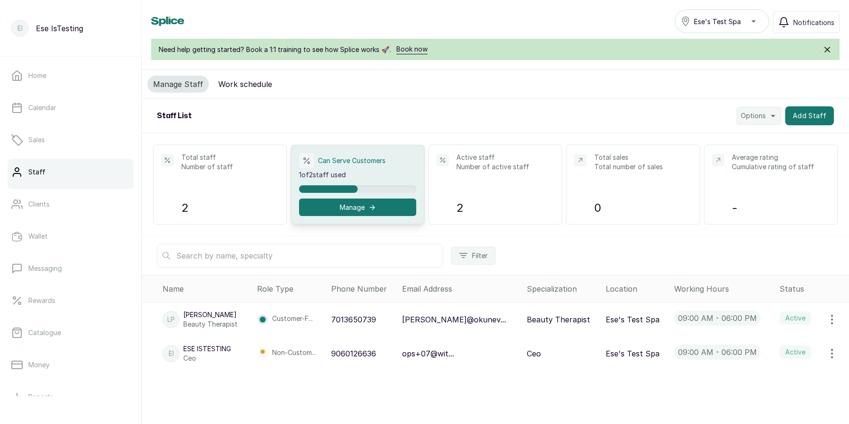 This screenshot has width=849, height=424. I want to click on div: Name, so click(206, 289).